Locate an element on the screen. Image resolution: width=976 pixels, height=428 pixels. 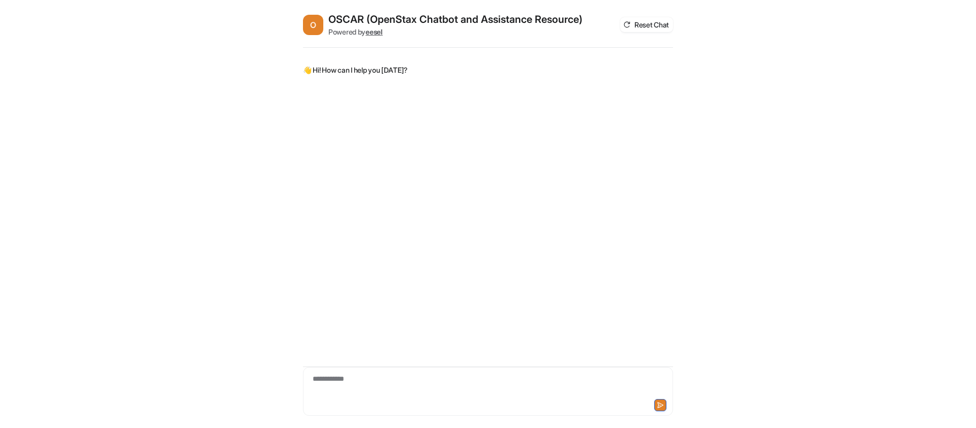
b: eesel is located at coordinates (374, 32).